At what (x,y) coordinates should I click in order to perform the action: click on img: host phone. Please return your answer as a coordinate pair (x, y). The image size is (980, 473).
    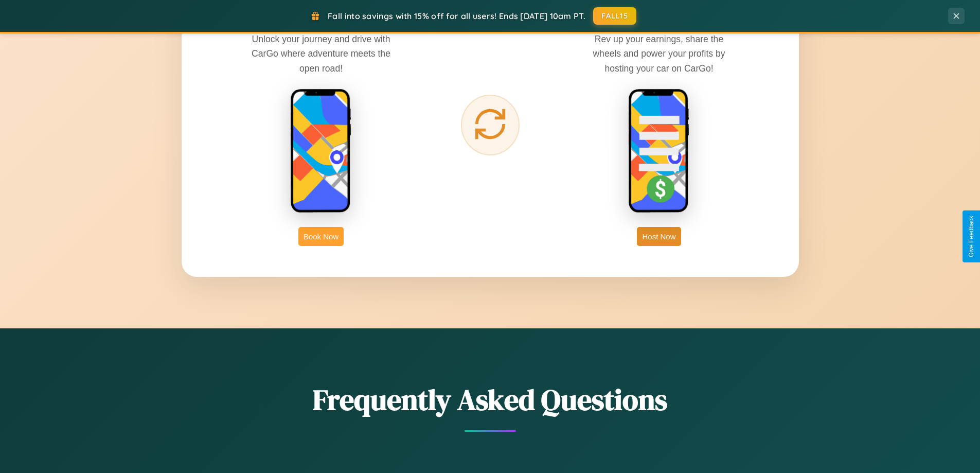
    Looking at the image, I should click on (659, 151).